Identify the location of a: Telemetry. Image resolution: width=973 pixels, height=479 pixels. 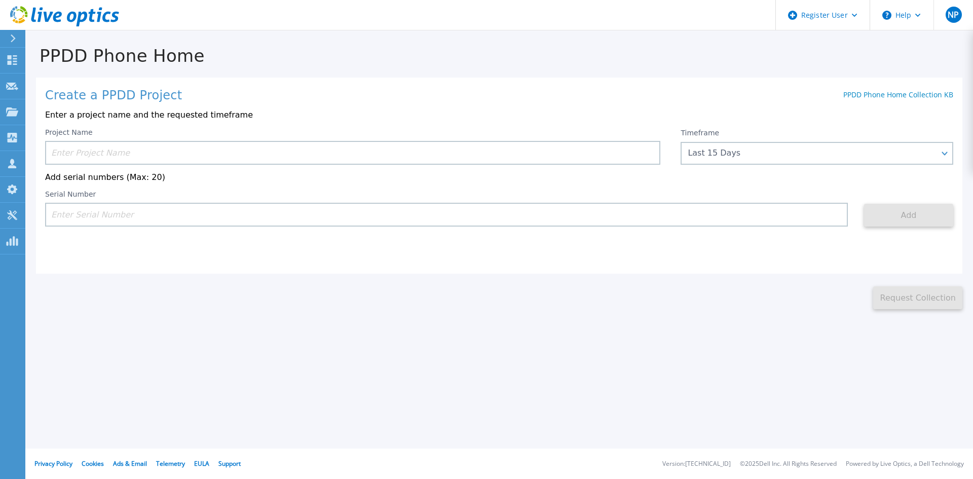
(170, 463).